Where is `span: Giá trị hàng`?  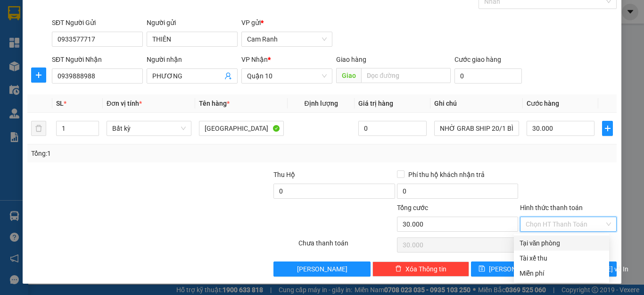 span: Giá trị hàng is located at coordinates (376, 103).